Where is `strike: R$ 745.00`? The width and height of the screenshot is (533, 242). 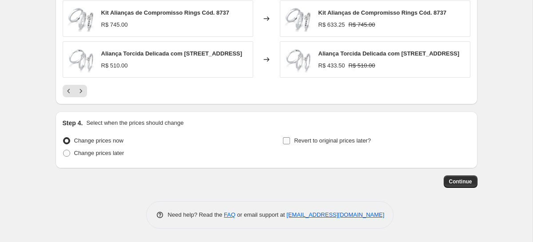
strike: R$ 745.00 is located at coordinates (362, 25).